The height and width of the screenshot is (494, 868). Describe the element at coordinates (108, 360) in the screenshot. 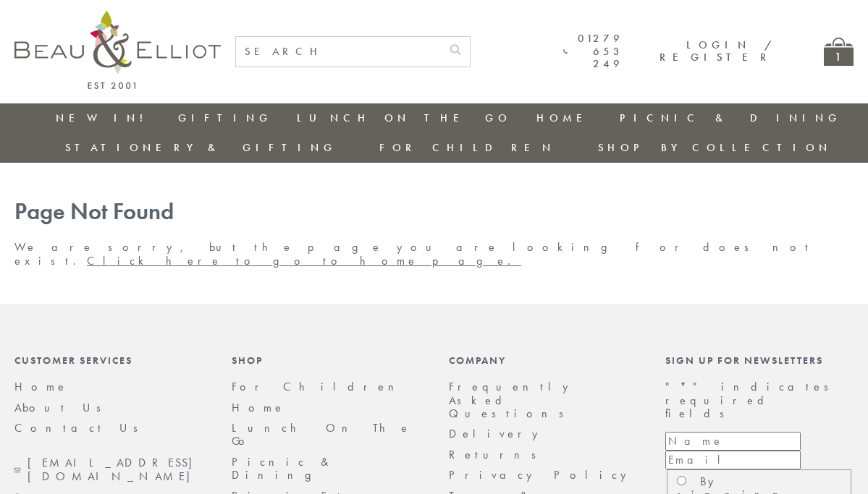

I see `div: Customer Services` at that location.